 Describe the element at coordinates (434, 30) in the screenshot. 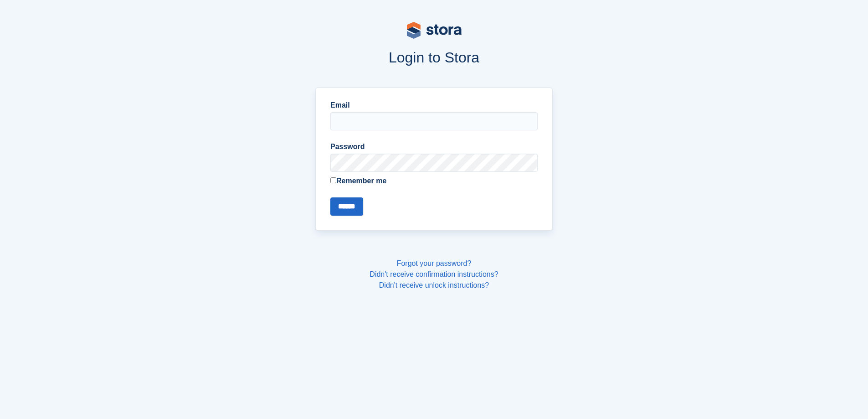

I see `img: stora-logo-53a41332b3708ae10de48c4981b4e9114cc0af31d8433b30ea865607fb682f29.svg` at that location.